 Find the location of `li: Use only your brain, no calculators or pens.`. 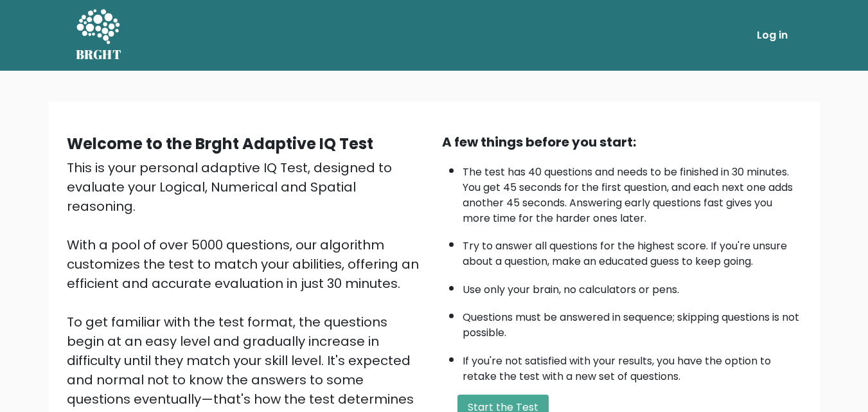

li: Use only your brain, no calculators or pens. is located at coordinates (632, 287).